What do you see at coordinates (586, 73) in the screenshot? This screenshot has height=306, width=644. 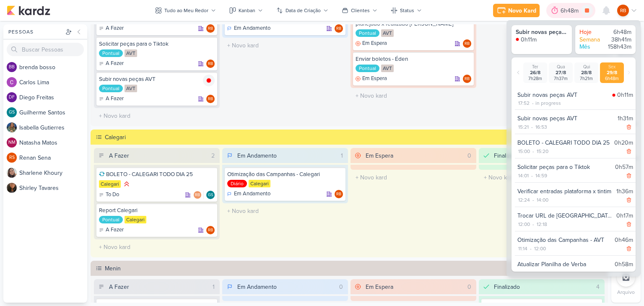 I see `div: 28/8` at bounding box center [586, 73].